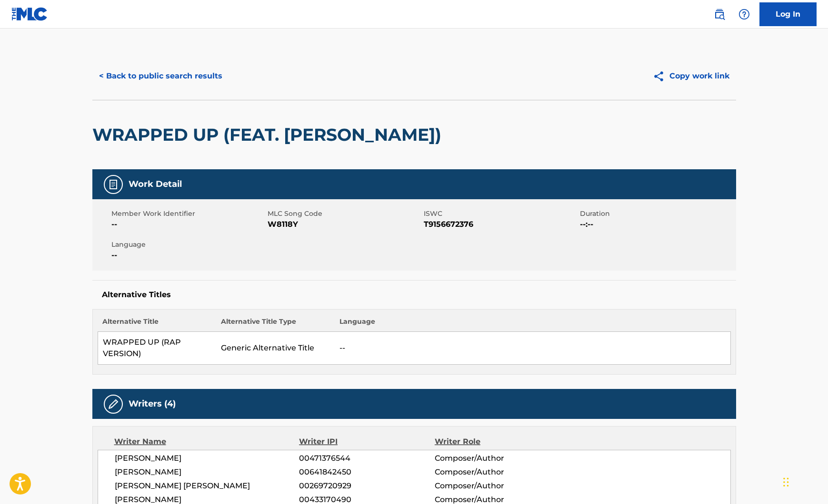 Image resolution: width=828 pixels, height=504 pixels. I want to click on h5: Writers (4), so click(152, 404).